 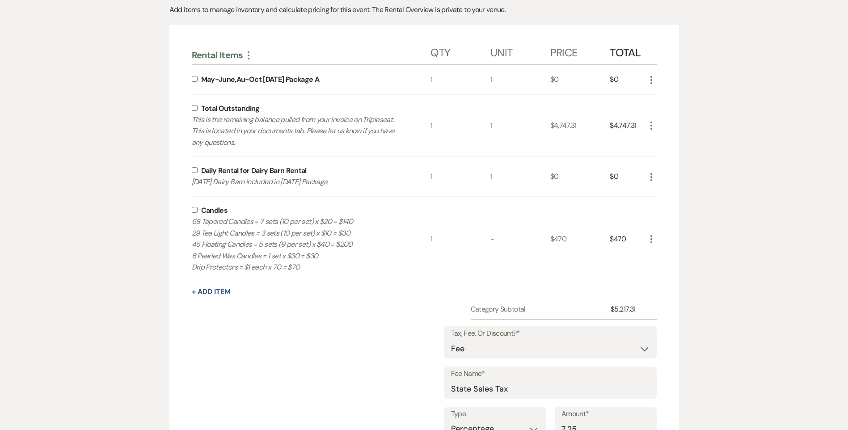 I want to click on label: Fee Name*, so click(x=550, y=374).